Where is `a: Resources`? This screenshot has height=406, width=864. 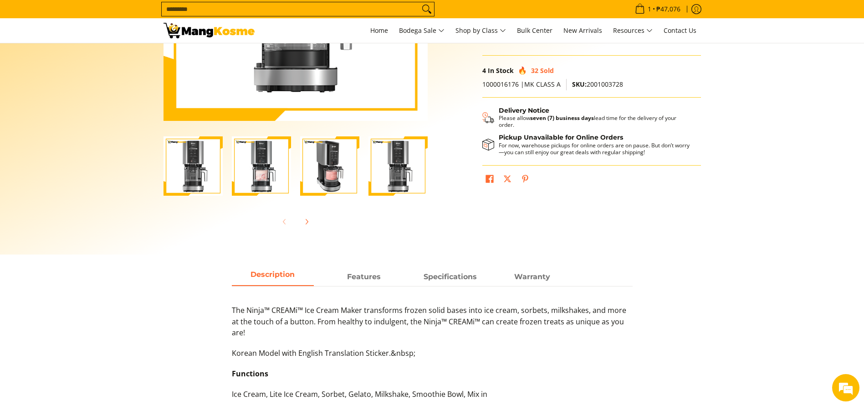 a: Resources is located at coordinates (633, 31).